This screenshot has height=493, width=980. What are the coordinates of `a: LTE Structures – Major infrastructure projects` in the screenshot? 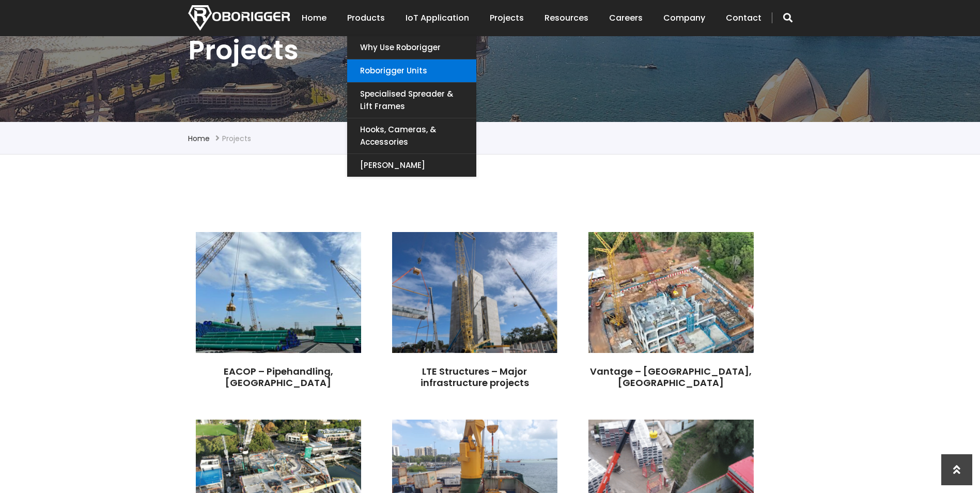 It's located at (474, 377).